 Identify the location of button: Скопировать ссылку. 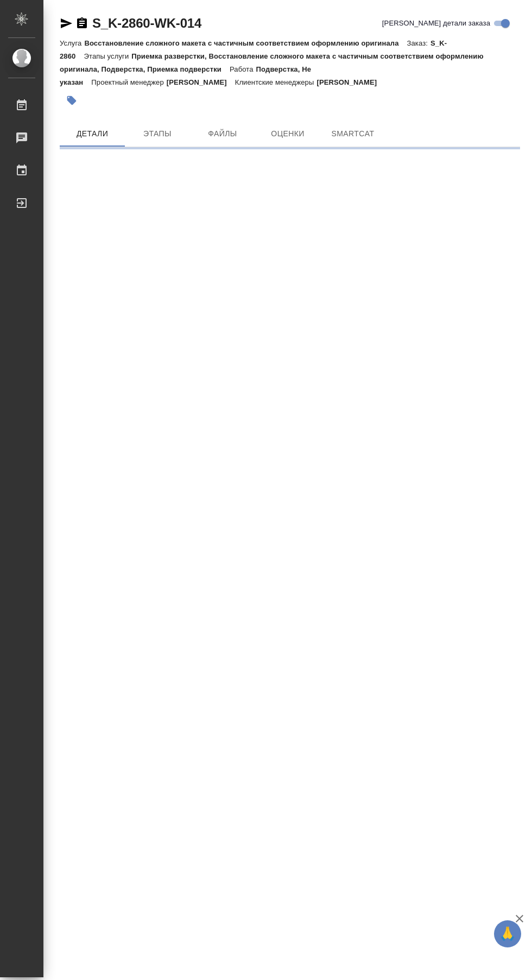
(82, 23).